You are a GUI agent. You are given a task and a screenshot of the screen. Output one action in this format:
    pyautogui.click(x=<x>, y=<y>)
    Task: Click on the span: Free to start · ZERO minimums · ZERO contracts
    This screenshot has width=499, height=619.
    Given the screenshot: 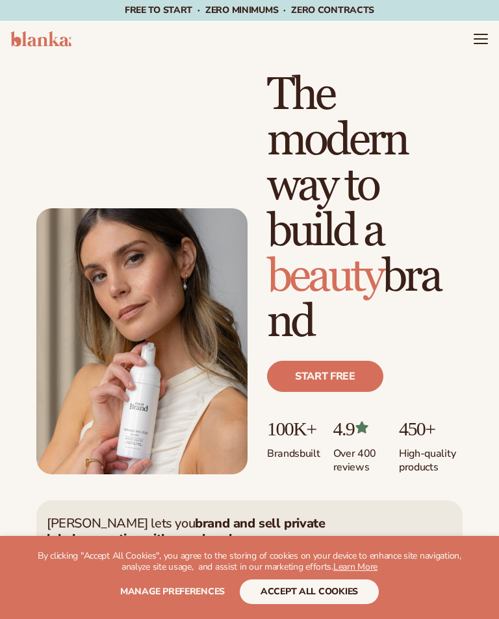 What is the action you would take?
    pyautogui.click(x=249, y=10)
    